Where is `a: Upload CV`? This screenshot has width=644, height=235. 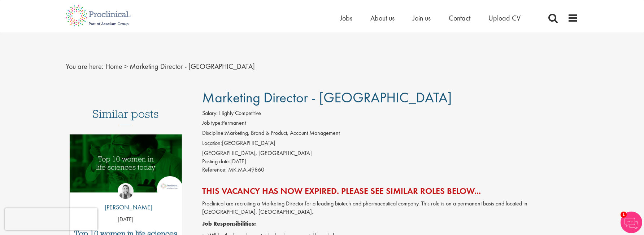 a: Upload CV is located at coordinates (504, 18).